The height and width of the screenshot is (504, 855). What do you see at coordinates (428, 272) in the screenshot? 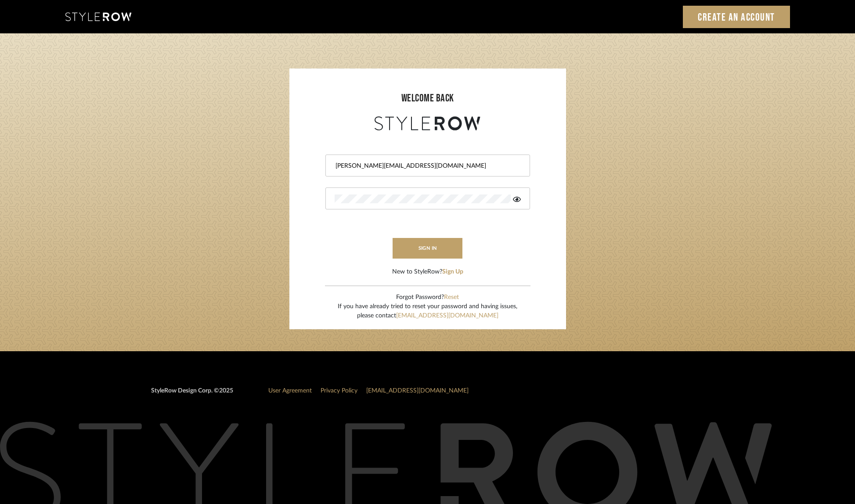
I see `div: New to StyleRow?` at bounding box center [428, 272].